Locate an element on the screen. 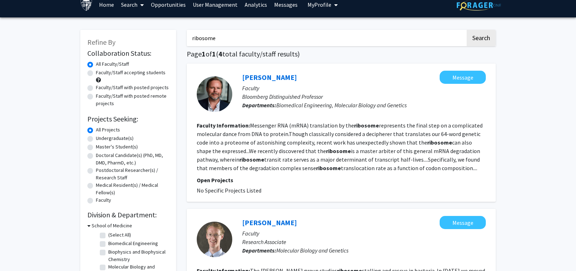 This screenshot has height=271, width=576. label: Master's Student(s) is located at coordinates (117, 147).